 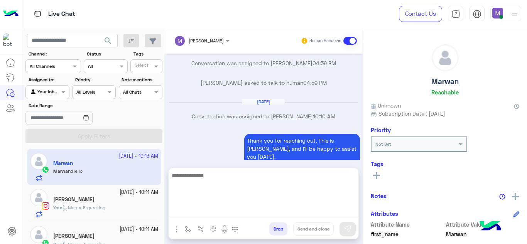 What do you see at coordinates (456, 14) in the screenshot?
I see `a: tab` at bounding box center [456, 14].